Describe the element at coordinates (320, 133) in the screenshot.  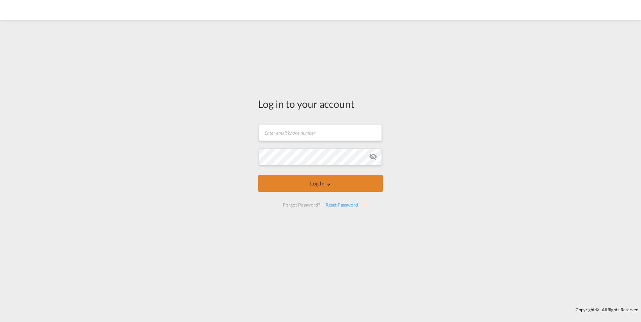
I see `input: Enter email/phone number` at that location.